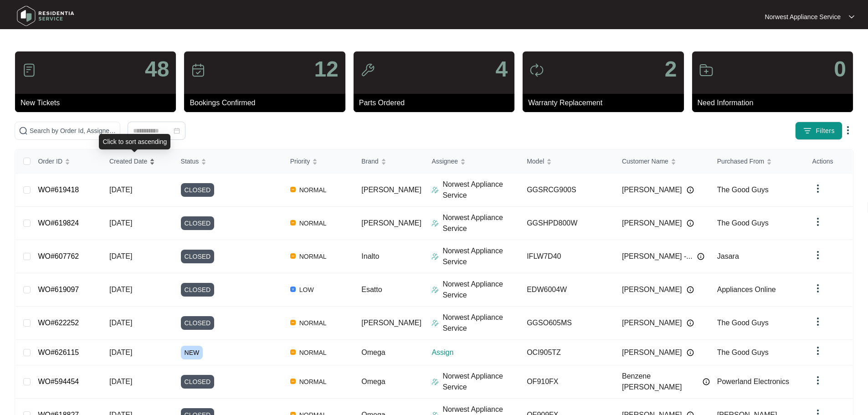 This screenshot has width=868, height=415. Describe the element at coordinates (444, 161) in the screenshot. I see `span: Assignee` at that location.